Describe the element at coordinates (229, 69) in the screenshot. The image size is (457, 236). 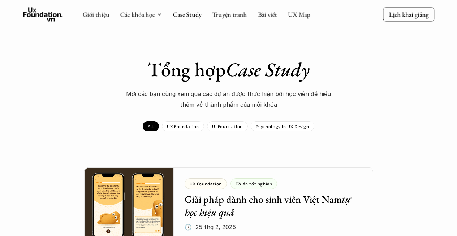
I see `h1: Tổng hợp` at that location.